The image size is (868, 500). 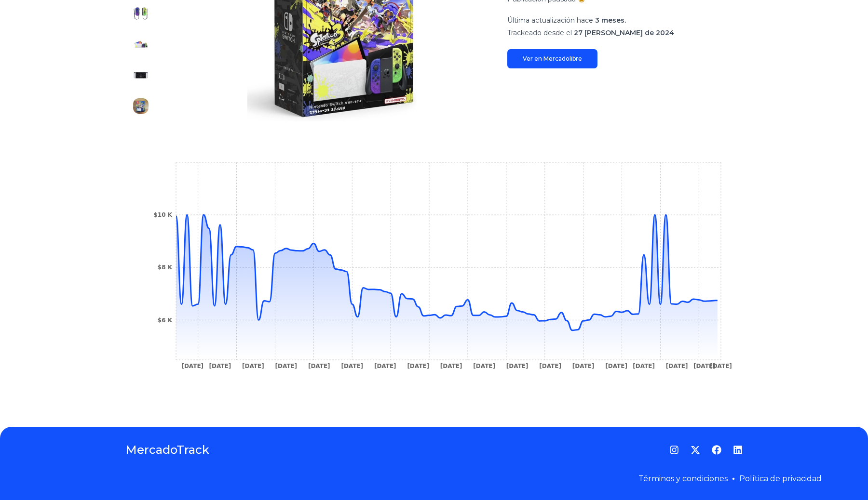 I want to click on a: Términos y condiciones, so click(x=683, y=479).